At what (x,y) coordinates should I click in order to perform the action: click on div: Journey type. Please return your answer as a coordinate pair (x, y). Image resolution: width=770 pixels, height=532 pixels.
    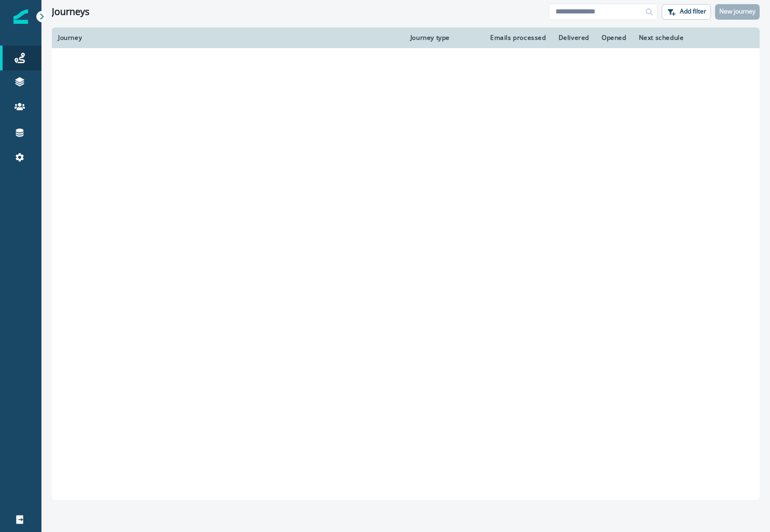
    Looking at the image, I should click on (442, 38).